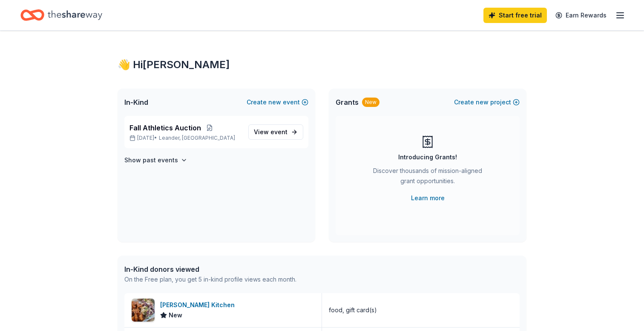 The width and height of the screenshot is (644, 331). I want to click on span: New, so click(175, 315).